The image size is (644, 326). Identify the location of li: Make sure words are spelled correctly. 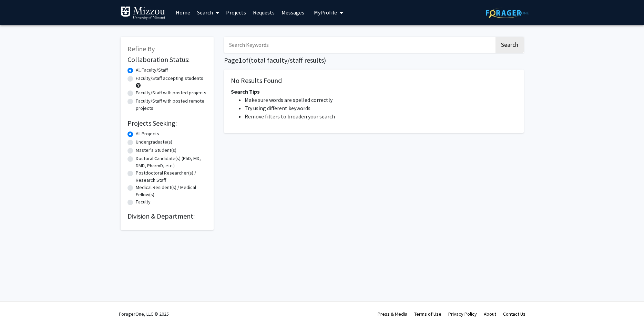
(381, 100).